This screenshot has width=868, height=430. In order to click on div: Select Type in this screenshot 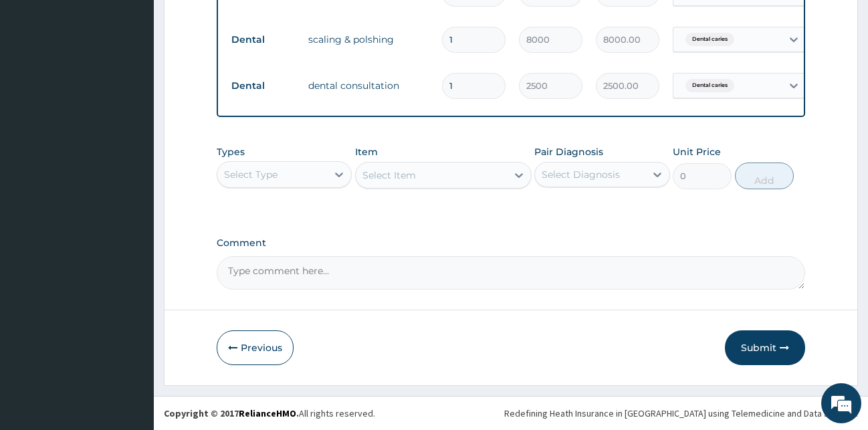, I will do `click(251, 174)`.